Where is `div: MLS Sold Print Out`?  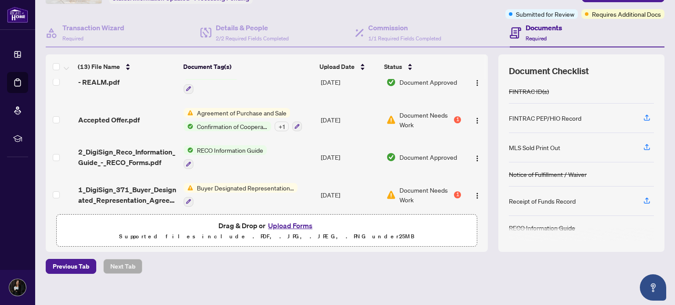
div: MLS Sold Print Out is located at coordinates (534, 148).